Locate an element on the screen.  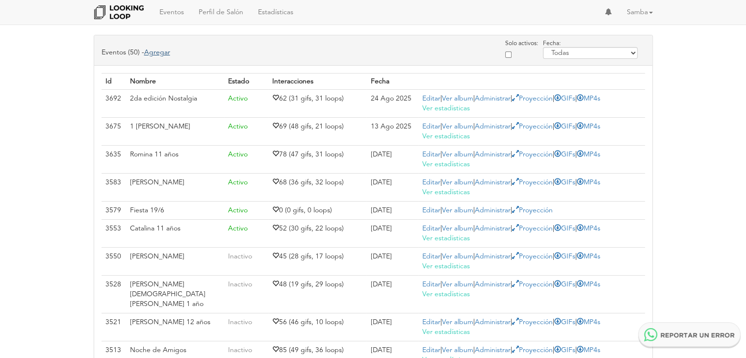
td: 3550 is located at coordinates (114, 261).